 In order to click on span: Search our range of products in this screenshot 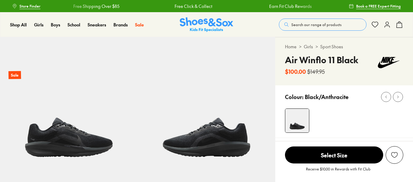, I will do `click(316, 25)`.